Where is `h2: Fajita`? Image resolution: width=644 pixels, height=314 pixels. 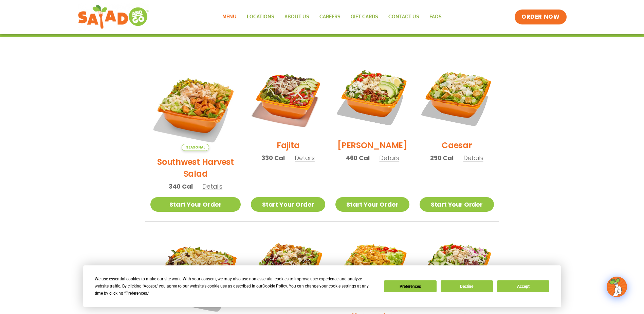 h2: Fajita is located at coordinates (289, 145).